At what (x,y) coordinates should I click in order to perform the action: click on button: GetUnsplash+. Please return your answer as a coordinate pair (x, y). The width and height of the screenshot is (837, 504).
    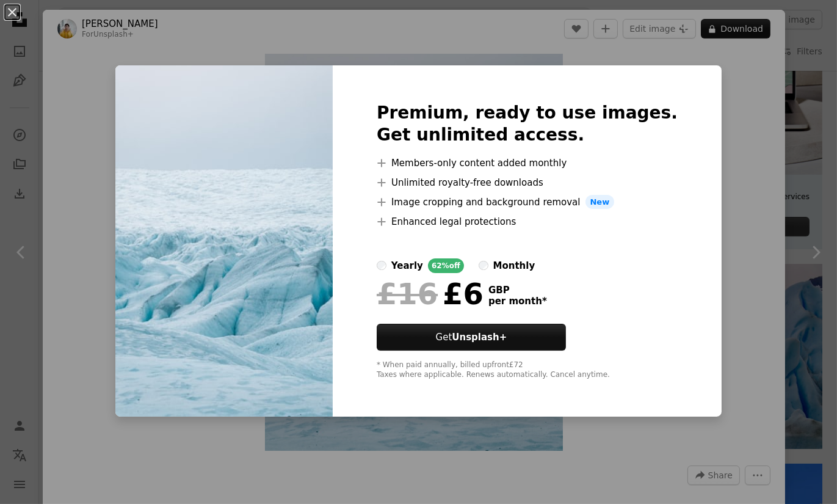
    Looking at the image, I should click on (471, 337).